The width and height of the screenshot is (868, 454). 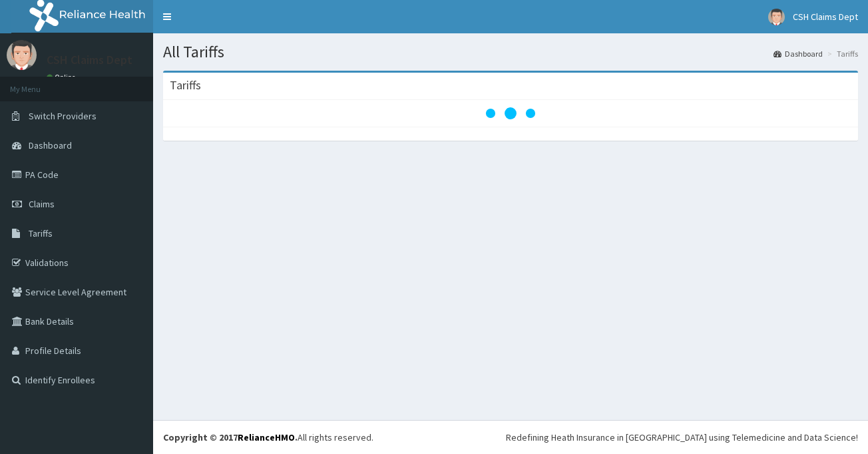 What do you see at coordinates (41, 204) in the screenshot?
I see `span: Claims` at bounding box center [41, 204].